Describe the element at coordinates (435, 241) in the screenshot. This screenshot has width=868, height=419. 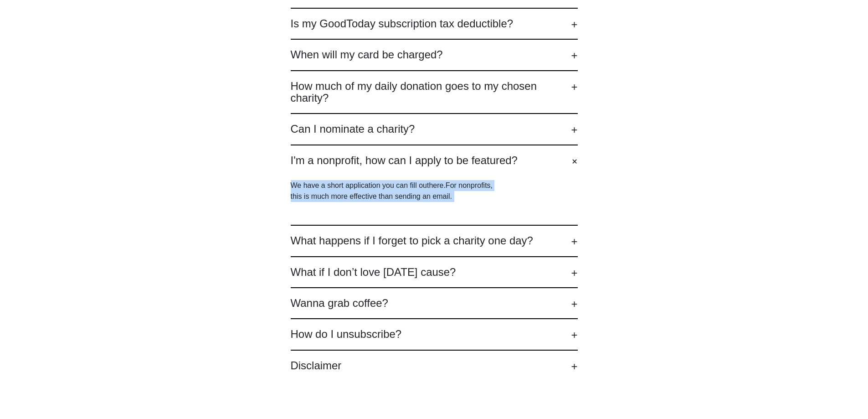
I see `h2: What happens if I forget to pick a charity one day?` at that location.